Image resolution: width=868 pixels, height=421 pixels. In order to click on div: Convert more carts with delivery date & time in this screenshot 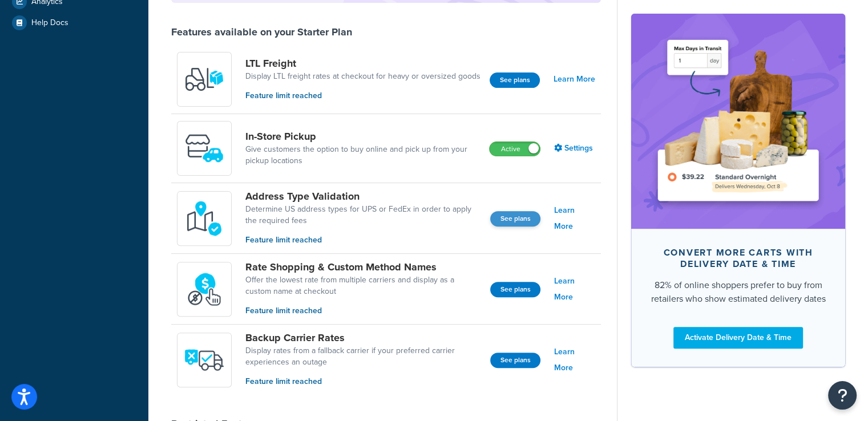, I will do `click(738, 258)`.